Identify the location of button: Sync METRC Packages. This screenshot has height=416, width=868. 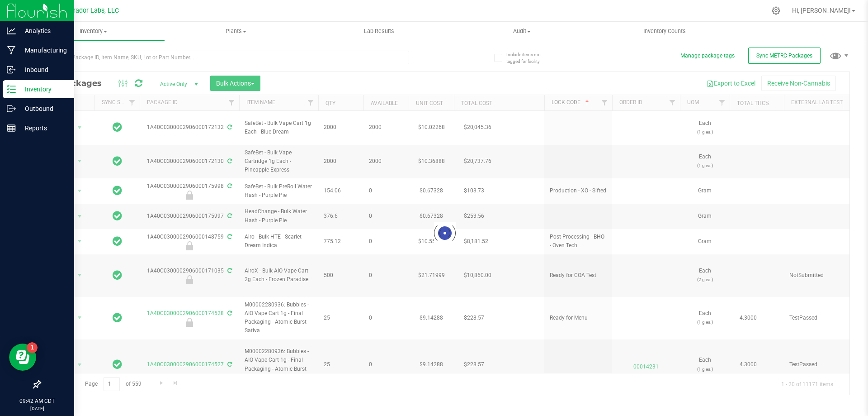
(784, 56).